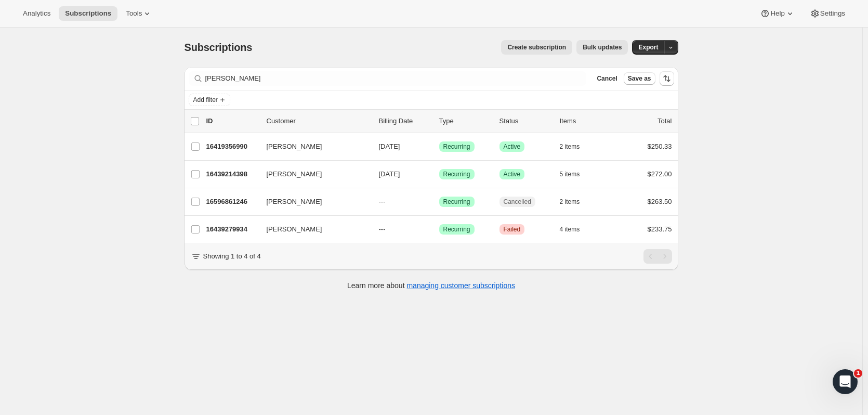  Describe the element at coordinates (439, 122) in the screenshot. I see `div: IDCustomerBilling DateTypeStatusItemsTotal` at that location.